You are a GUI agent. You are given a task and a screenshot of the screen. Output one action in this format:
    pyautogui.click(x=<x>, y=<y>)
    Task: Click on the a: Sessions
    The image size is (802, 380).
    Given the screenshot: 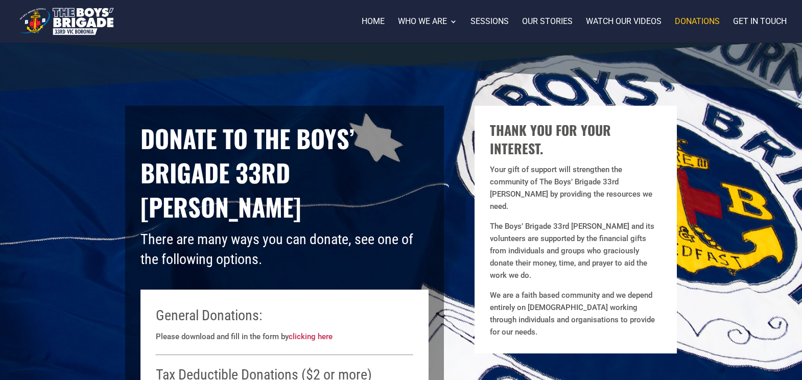 What is the action you would take?
    pyautogui.click(x=490, y=30)
    